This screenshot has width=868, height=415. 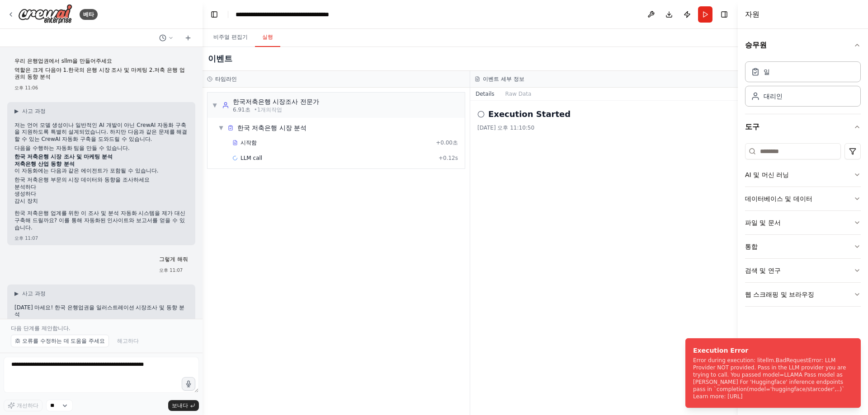 I want to click on font: 이 자동화에는 다음과 같은 에이전트가 포함될 수 있습니다., so click(x=86, y=171).